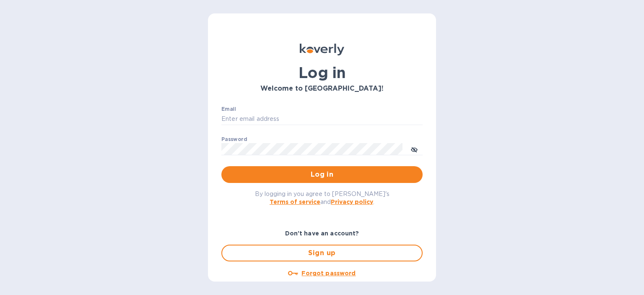  What do you see at coordinates (234, 139) in the screenshot?
I see `label: Password` at bounding box center [234, 139].